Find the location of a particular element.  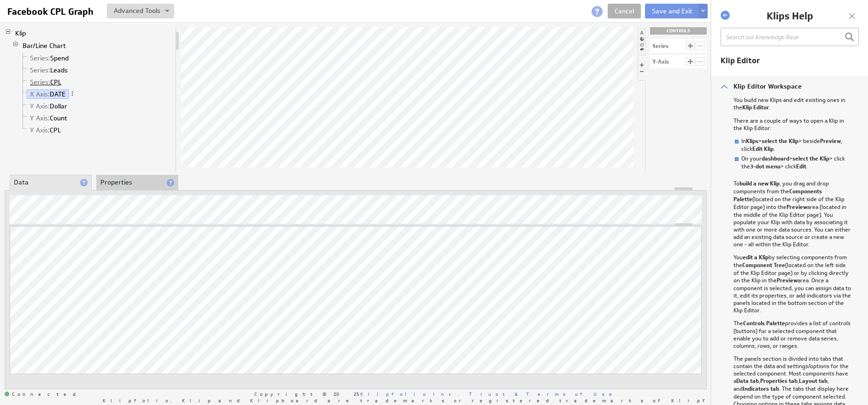

span: More actions is located at coordinates (72, 94).